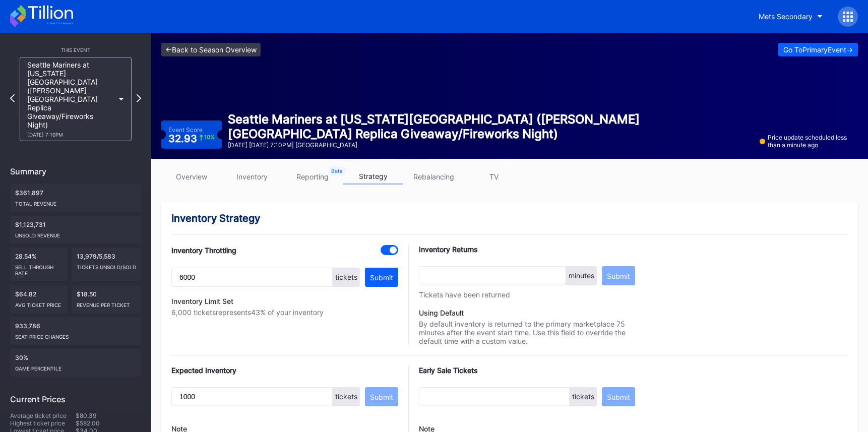 The height and width of the screenshot is (432, 868). I want to click on div: 28.54%, so click(39, 264).